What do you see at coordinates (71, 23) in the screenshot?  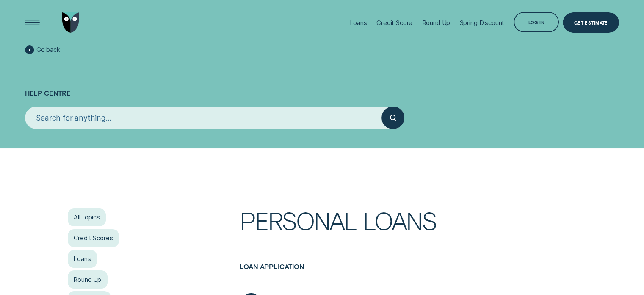 I see `img: Wisr` at bounding box center [71, 23].